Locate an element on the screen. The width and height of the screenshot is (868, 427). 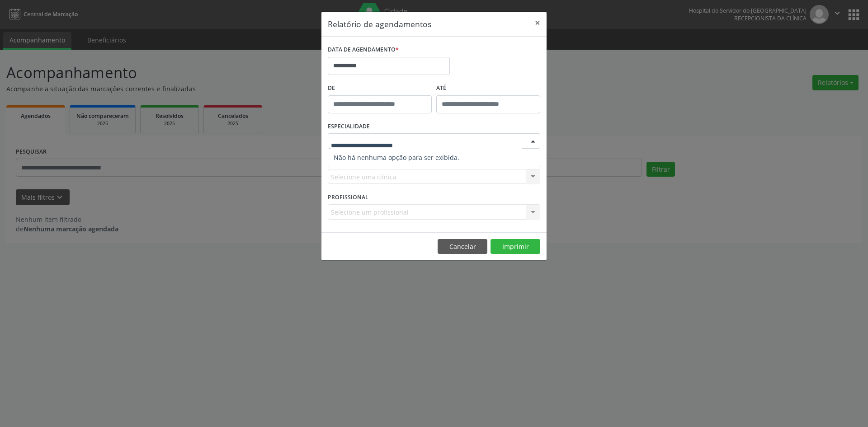
button: Cancelar is located at coordinates (462, 247).